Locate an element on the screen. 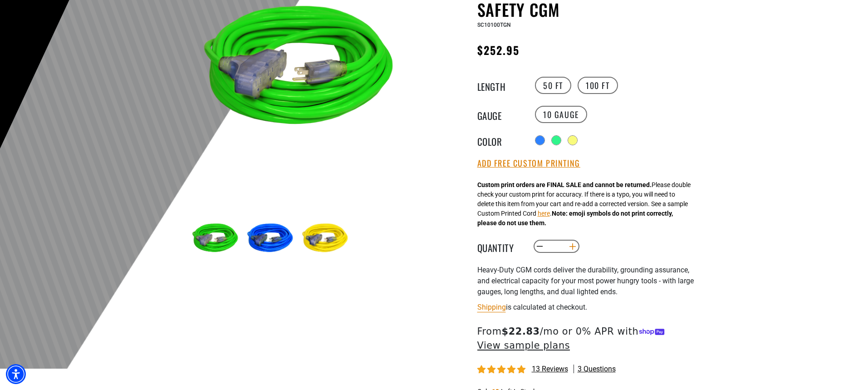 Image resolution: width=868 pixels, height=390 pixels. strong: Note: emoji symbols do not print correctly, please do not use them. is located at coordinates (575, 218).